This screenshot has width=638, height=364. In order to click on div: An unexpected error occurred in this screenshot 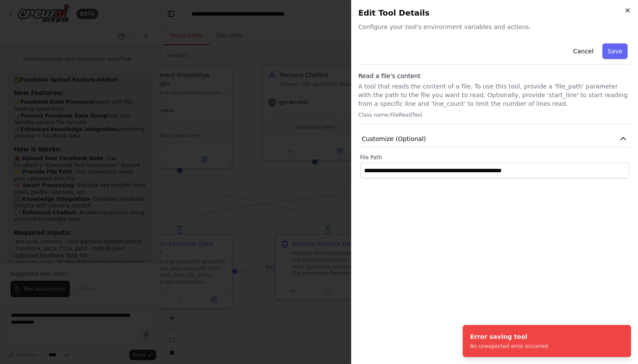, I will do `click(509, 346)`.